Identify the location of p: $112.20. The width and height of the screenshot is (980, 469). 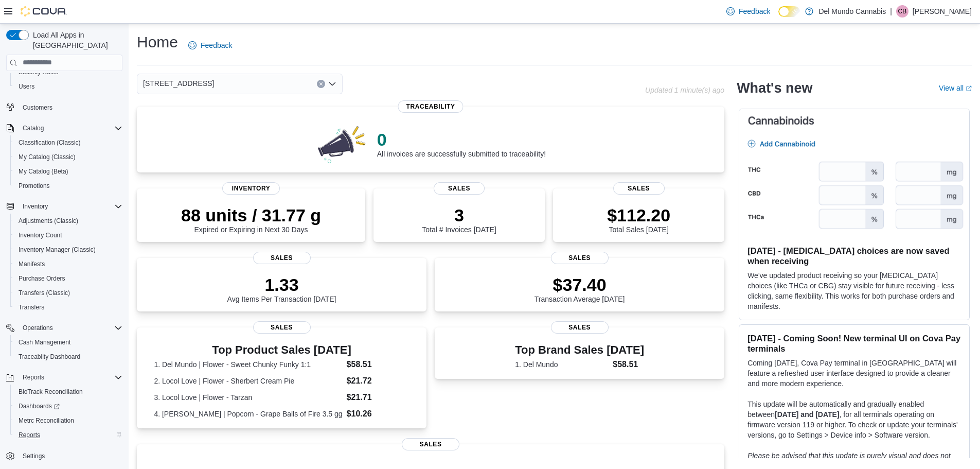
(638, 215).